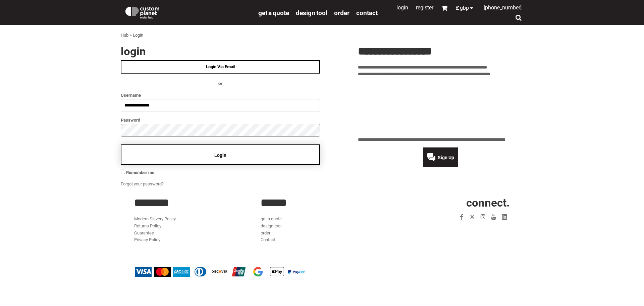 This screenshot has height=306, width=644. What do you see at coordinates (220, 84) in the screenshot?
I see `h4: OR` at bounding box center [220, 84].